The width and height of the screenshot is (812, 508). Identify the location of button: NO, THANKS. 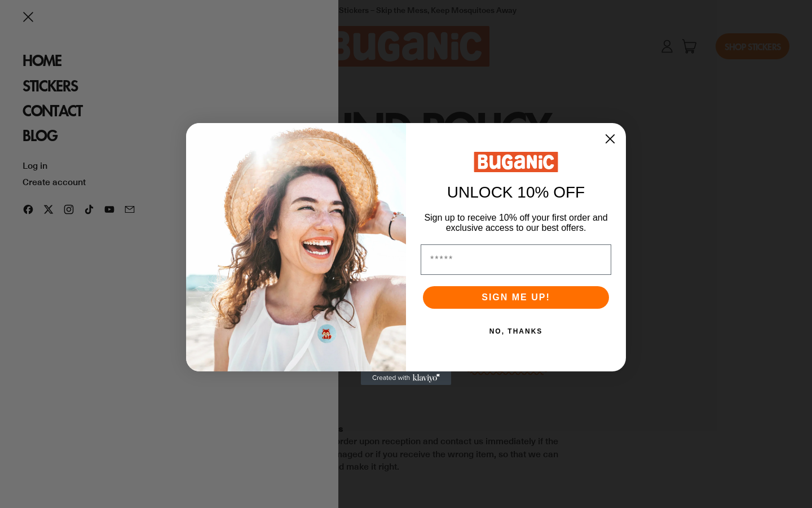
(516, 331).